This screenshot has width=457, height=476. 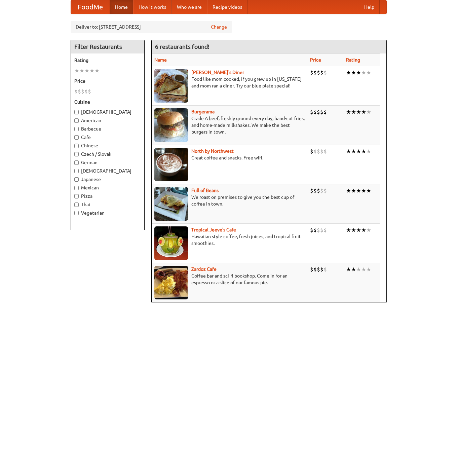 What do you see at coordinates (108, 146) in the screenshot?
I see `label: Chinese` at bounding box center [108, 146].